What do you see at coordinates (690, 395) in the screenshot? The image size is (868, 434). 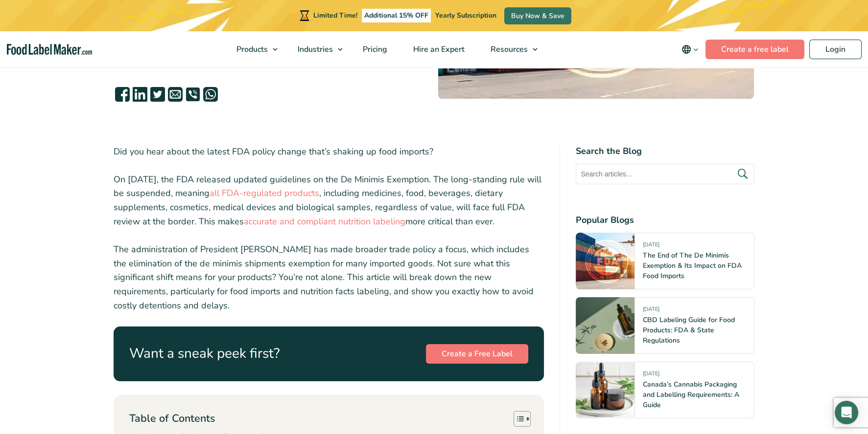 I see `a: Canada’s Cannabis Packaging and Labelling Requirements: A Guide` at bounding box center [690, 395].